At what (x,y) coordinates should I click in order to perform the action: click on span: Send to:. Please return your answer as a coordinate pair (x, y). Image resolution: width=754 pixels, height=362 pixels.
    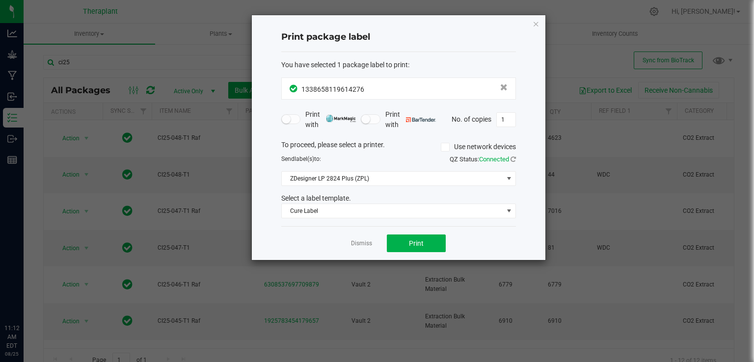
    Looking at the image, I should click on (301, 159).